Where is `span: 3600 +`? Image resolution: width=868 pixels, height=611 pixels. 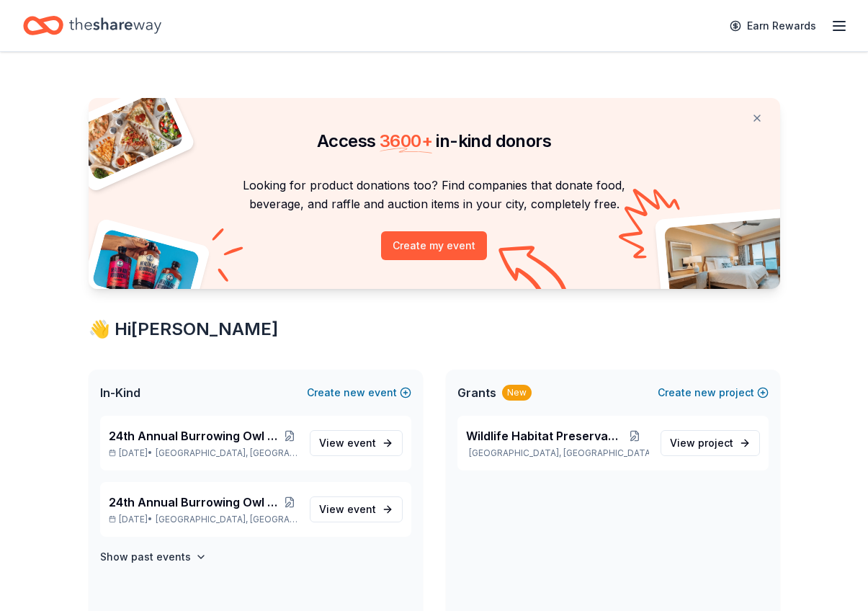 span: 3600 + is located at coordinates (406, 140).